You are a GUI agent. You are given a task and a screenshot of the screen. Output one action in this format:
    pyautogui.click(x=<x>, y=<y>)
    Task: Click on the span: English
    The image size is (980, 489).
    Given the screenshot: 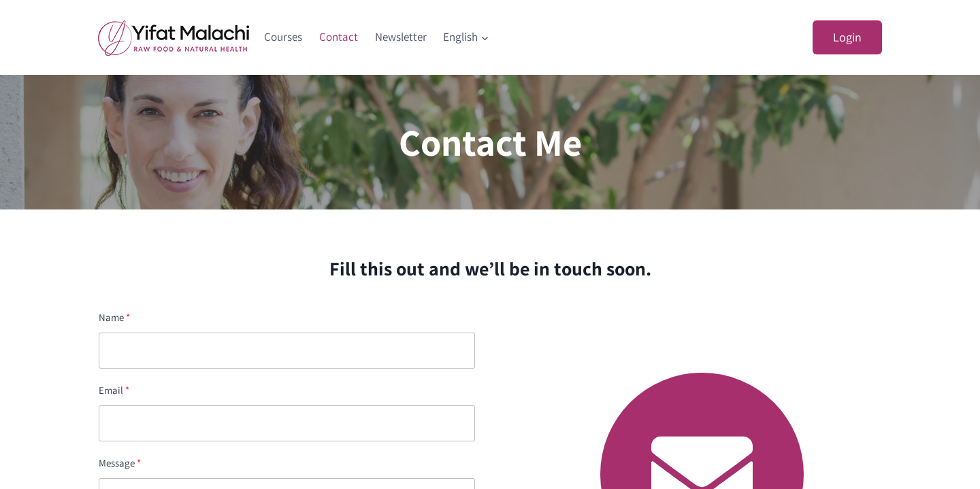 What is the action you would take?
    pyautogui.click(x=466, y=36)
    